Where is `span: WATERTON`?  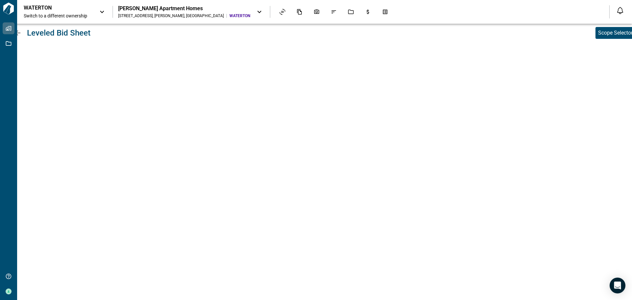
span: WATERTON is located at coordinates (240, 16).